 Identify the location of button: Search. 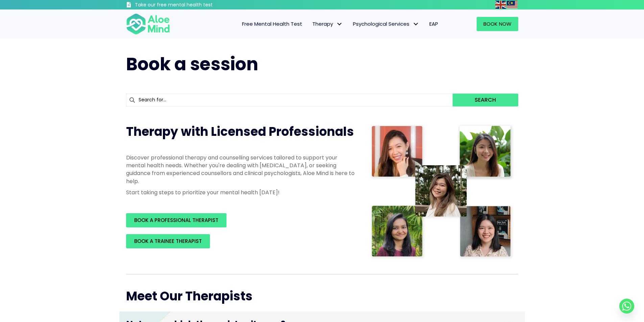
(485, 100).